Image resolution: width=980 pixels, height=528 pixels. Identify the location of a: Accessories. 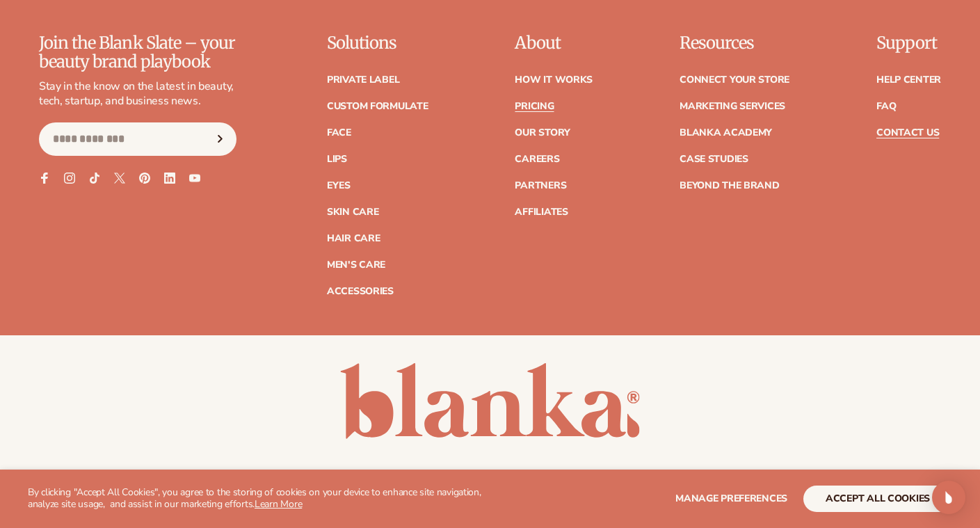
(360, 292).